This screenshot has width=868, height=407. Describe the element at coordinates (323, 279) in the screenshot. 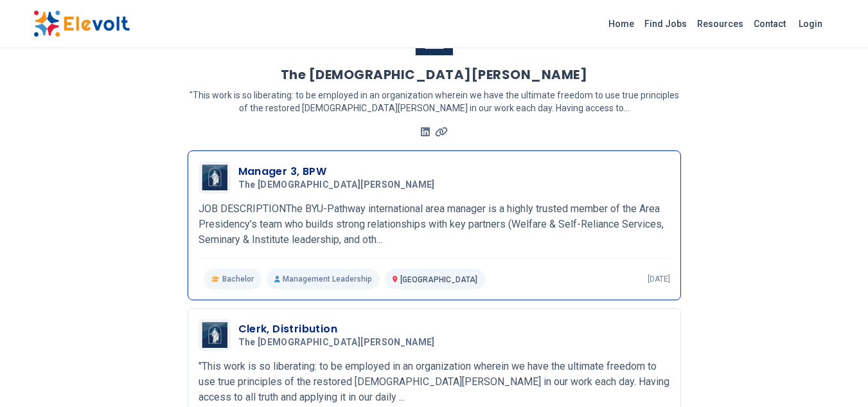

I see `p: Management Leadership` at that location.